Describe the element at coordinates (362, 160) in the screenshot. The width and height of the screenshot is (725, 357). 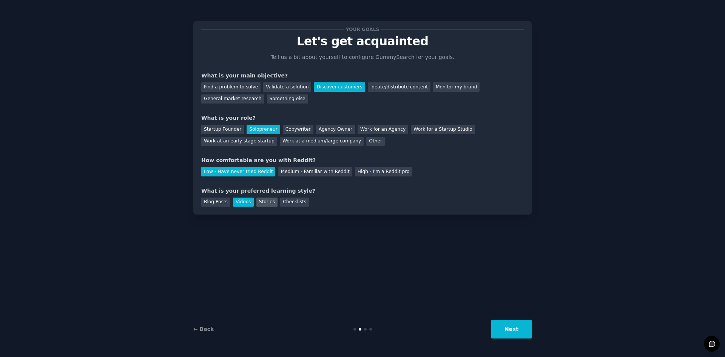
I see `div: How comfortable are you with Reddit?` at that location.